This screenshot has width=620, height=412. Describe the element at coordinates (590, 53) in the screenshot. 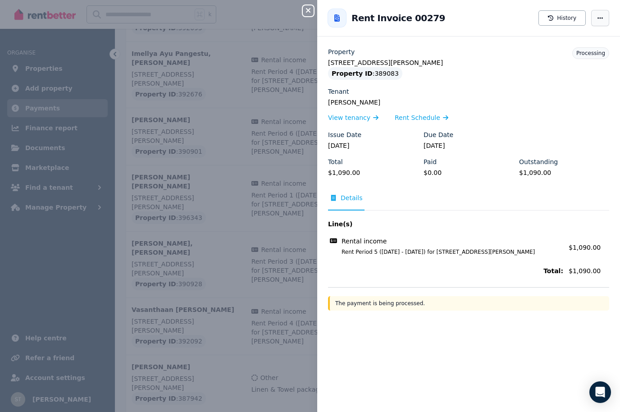

I see `span: Processing` at that location.